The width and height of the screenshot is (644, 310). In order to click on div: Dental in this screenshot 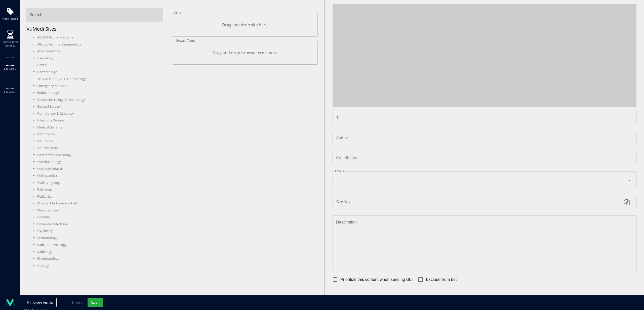, I will do `click(99, 65)`.